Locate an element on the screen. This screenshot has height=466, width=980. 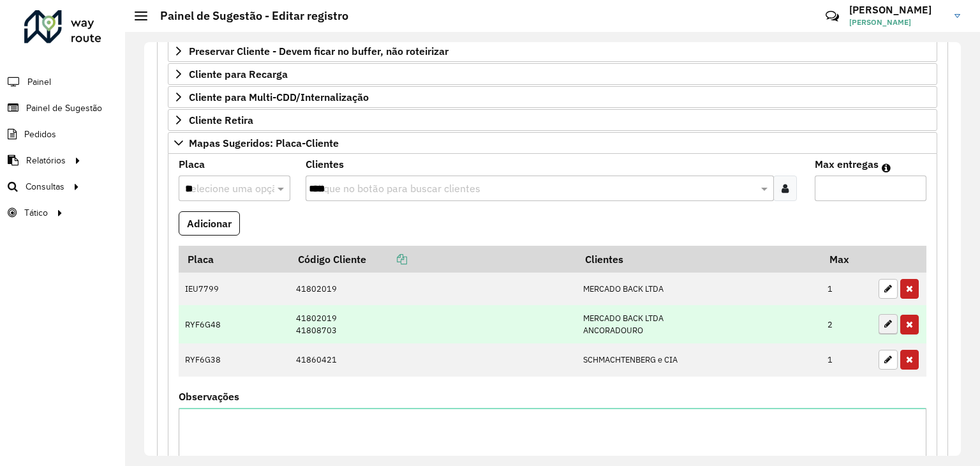
a: Copiar is located at coordinates (387, 259).